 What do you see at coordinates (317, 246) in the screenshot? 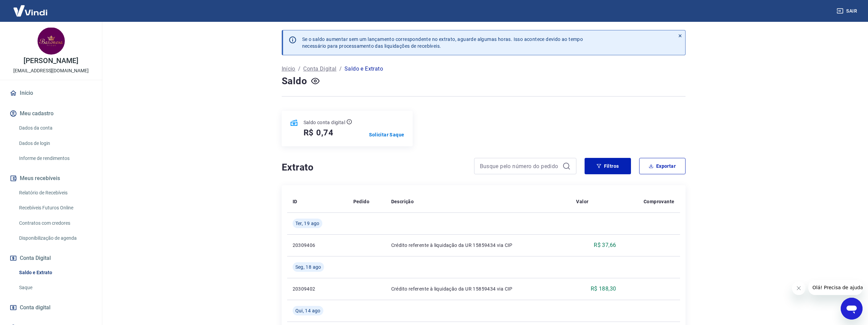
I see `p: 20309406` at bounding box center [317, 246].